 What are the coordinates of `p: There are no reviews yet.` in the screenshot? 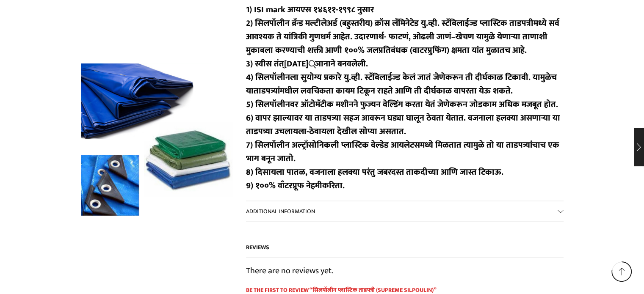 It's located at (405, 271).